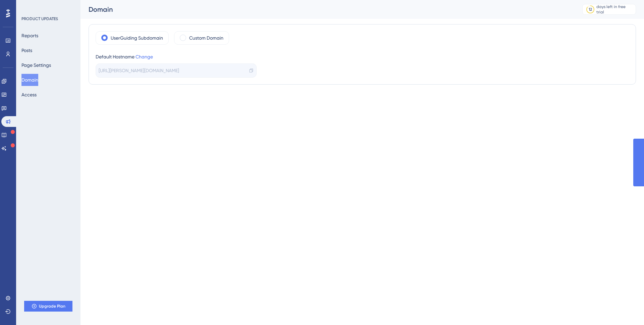 This screenshot has height=325, width=644. I want to click on div: Default Hostname, so click(176, 57).